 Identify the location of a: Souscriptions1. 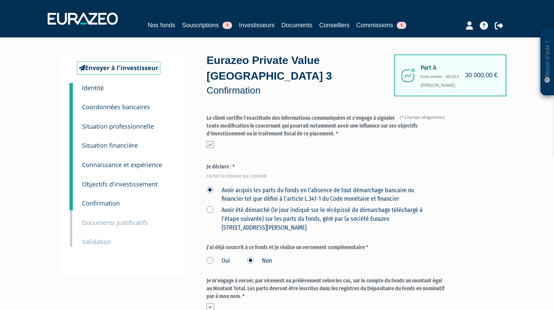
(207, 25).